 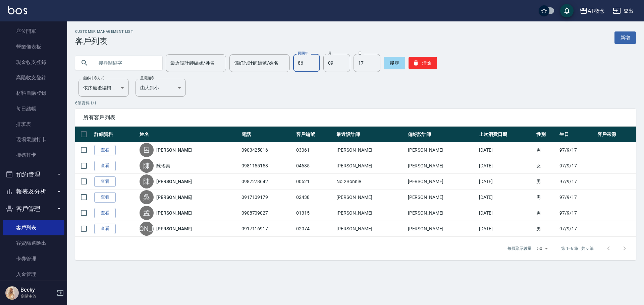 I want to click on td: 0917116917, so click(x=267, y=229).